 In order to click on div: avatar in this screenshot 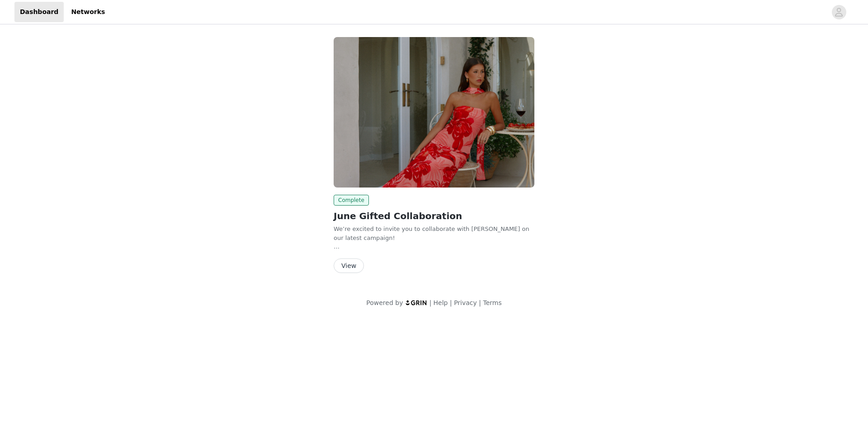, I will do `click(839, 13)`.